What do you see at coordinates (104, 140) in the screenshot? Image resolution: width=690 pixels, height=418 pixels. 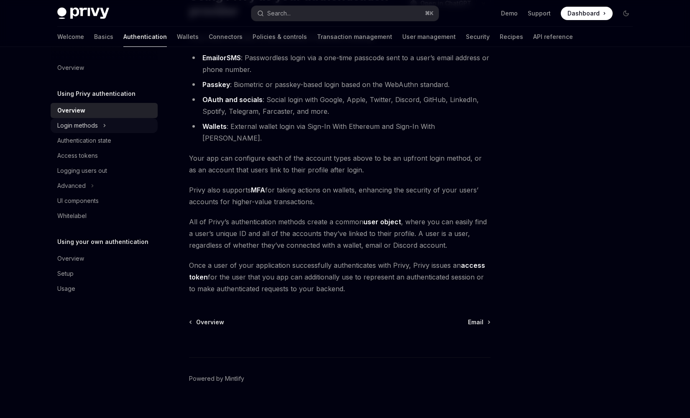 I see `a: Authentication state` at bounding box center [104, 140].